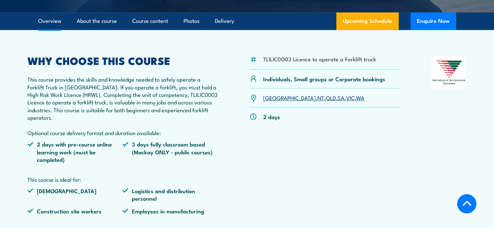  I want to click on li: Logistics and distribution personnel, so click(170, 195).